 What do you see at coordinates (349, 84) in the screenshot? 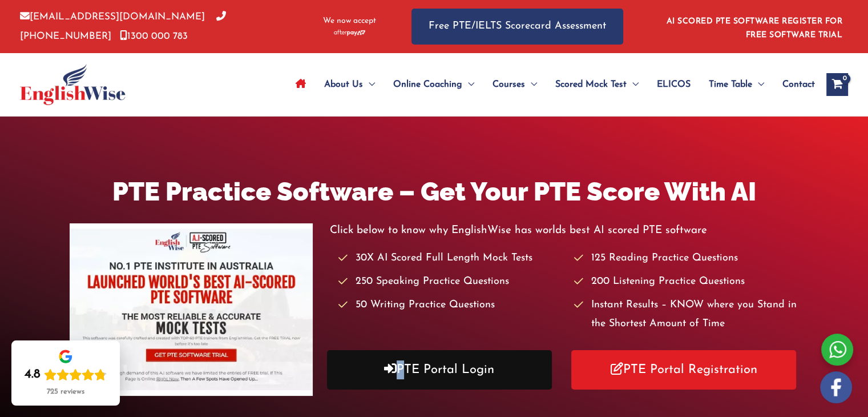
I see `a: About UsMenu Toggle` at bounding box center [349, 84].